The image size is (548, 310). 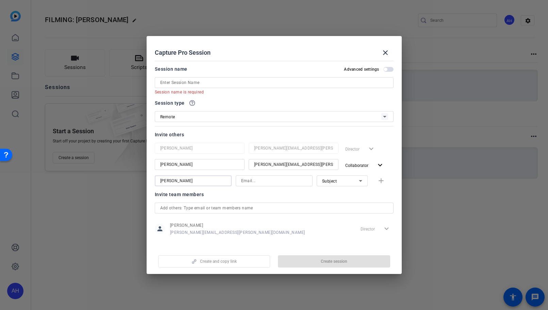 What do you see at coordinates (330, 181) in the screenshot?
I see `span: Subject` at bounding box center [330, 181].